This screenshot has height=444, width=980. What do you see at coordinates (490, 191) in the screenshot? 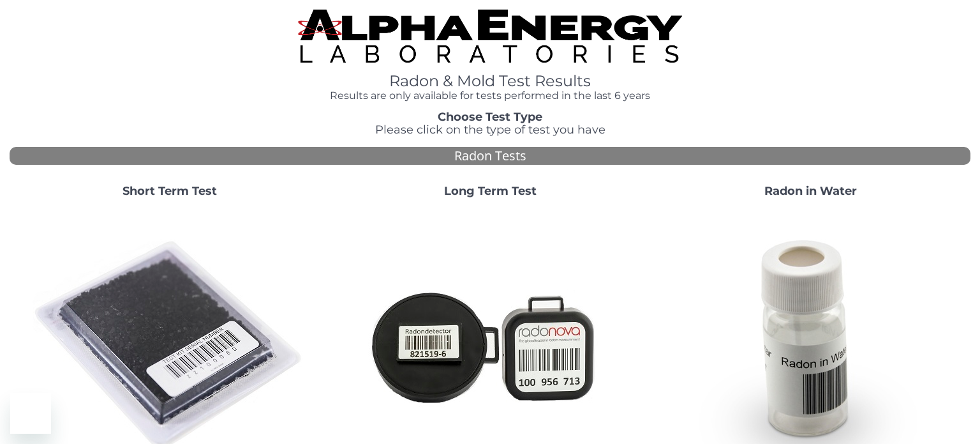
I see `strong: Long Term Test` at bounding box center [490, 191].